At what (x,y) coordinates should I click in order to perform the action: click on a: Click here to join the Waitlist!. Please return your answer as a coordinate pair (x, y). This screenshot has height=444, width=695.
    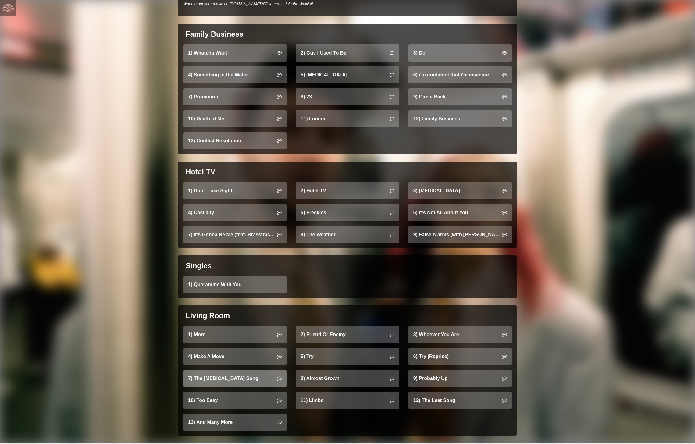
    Looking at the image, I should click on (288, 4).